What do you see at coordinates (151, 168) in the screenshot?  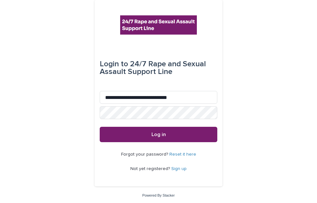 I see `span: Not yet registered?` at bounding box center [151, 168].